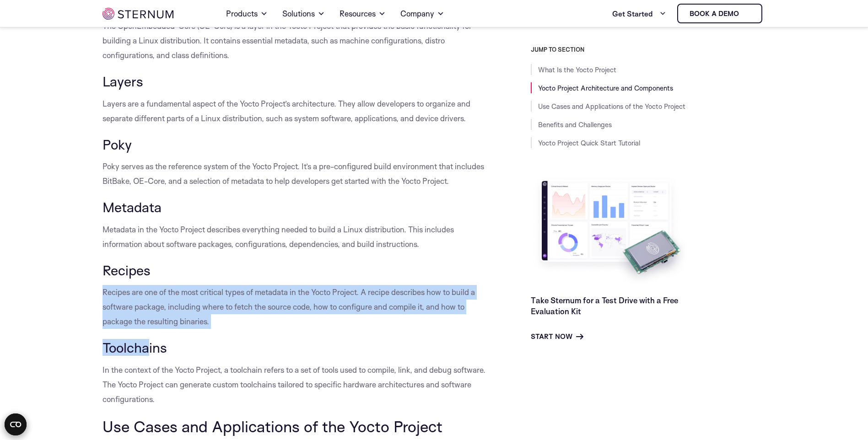 This screenshot has height=440, width=868. Describe the element at coordinates (296, 307) in the screenshot. I see `p: Recipes are one of the most critical types of metadata in the Yocto Project. A recipe describes h...` at that location.